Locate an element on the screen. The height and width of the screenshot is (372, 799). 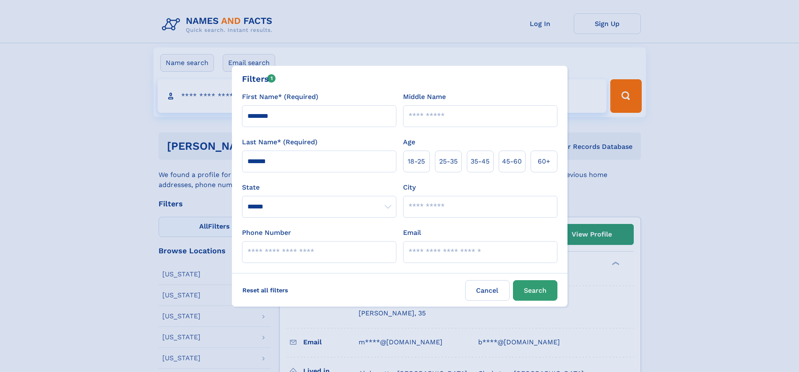
label: Age is located at coordinates (409, 142).